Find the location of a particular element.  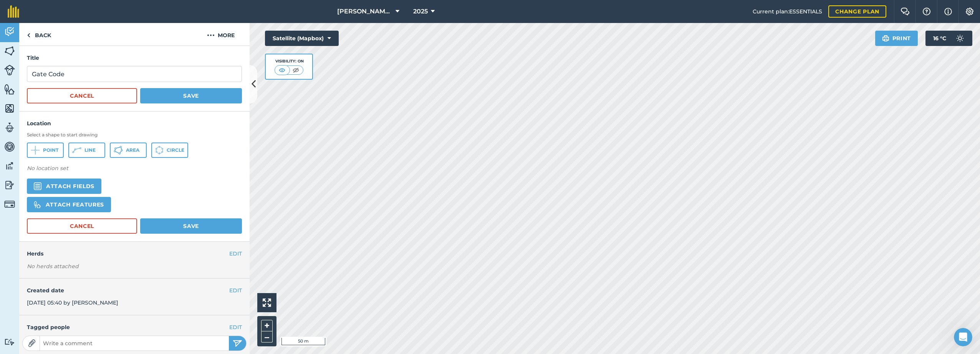

div: New is located at coordinates (65, 215).